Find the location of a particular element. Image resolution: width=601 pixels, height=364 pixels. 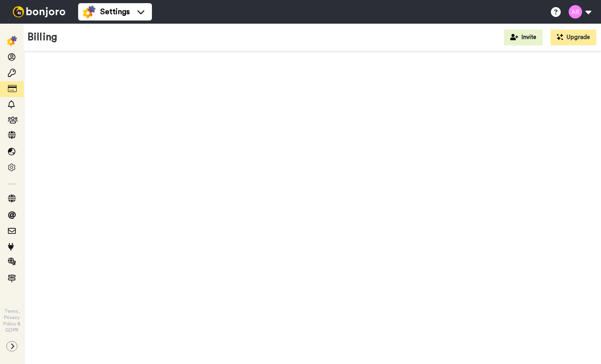

button: Invite is located at coordinates (523, 38).